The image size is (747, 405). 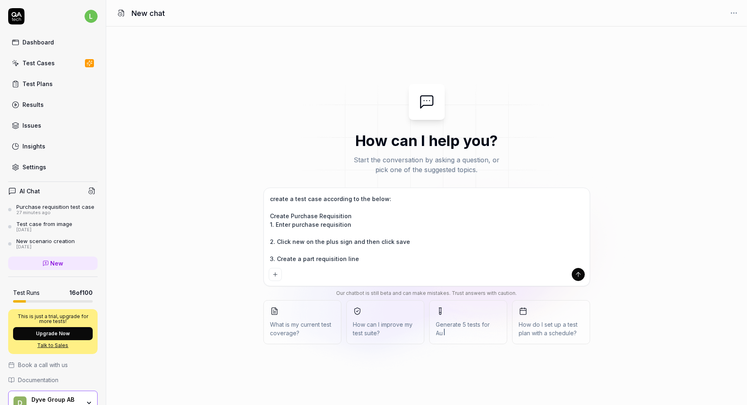 What do you see at coordinates (53, 42) in the screenshot?
I see `a: Dashboard` at bounding box center [53, 42].